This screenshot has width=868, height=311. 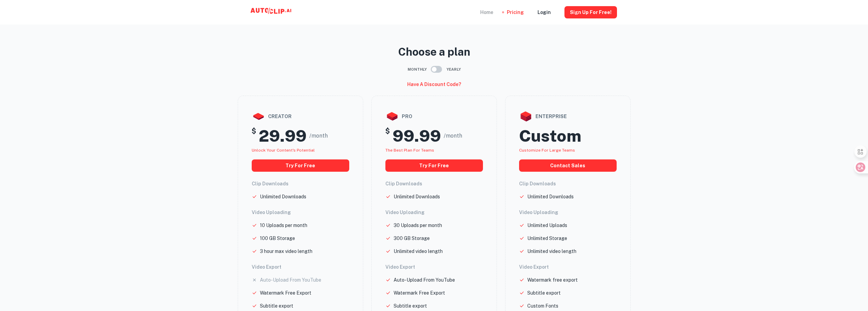 I want to click on button: Contact Sales, so click(x=568, y=166).